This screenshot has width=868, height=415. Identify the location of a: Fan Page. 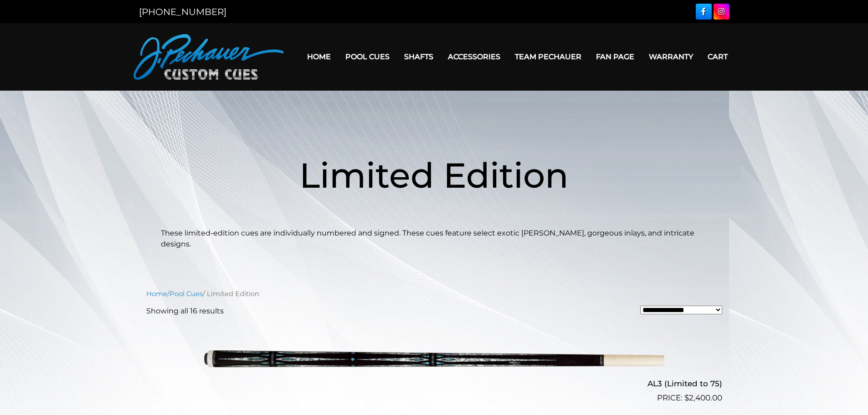
(615, 56).